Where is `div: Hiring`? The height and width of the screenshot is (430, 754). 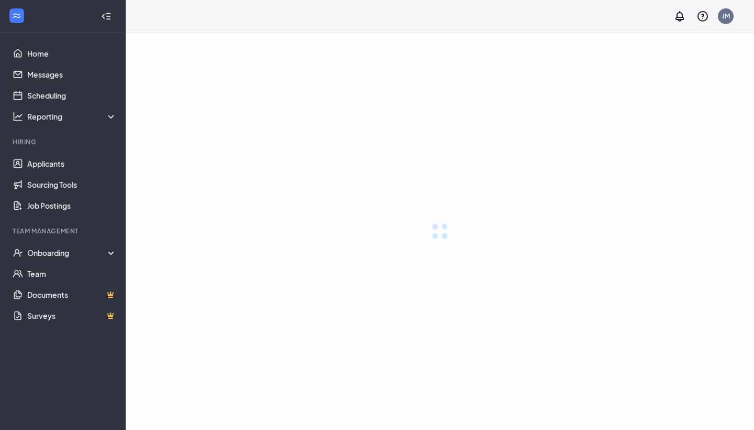
div: Hiring is located at coordinates (63, 141).